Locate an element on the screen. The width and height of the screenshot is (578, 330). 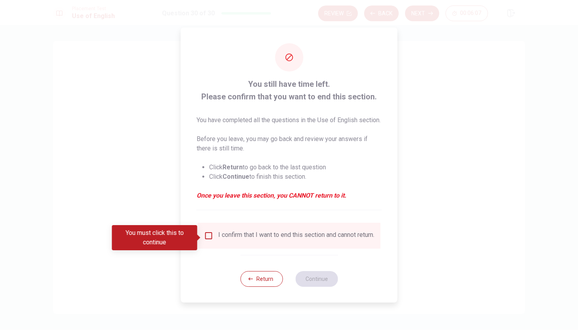
div: I confirm that I want to end this section and cannot return. is located at coordinates (296, 236).